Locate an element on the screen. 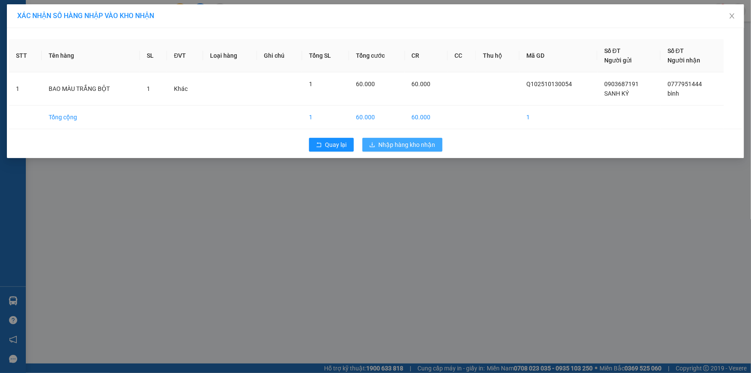 The height and width of the screenshot is (373, 751). span: bình is located at coordinates (673, 93).